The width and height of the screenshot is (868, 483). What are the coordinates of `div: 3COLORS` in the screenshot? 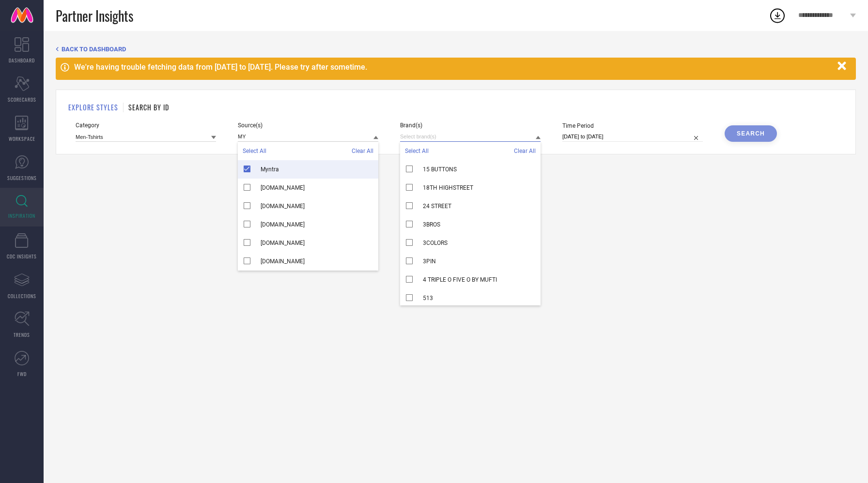 It's located at (470, 243).